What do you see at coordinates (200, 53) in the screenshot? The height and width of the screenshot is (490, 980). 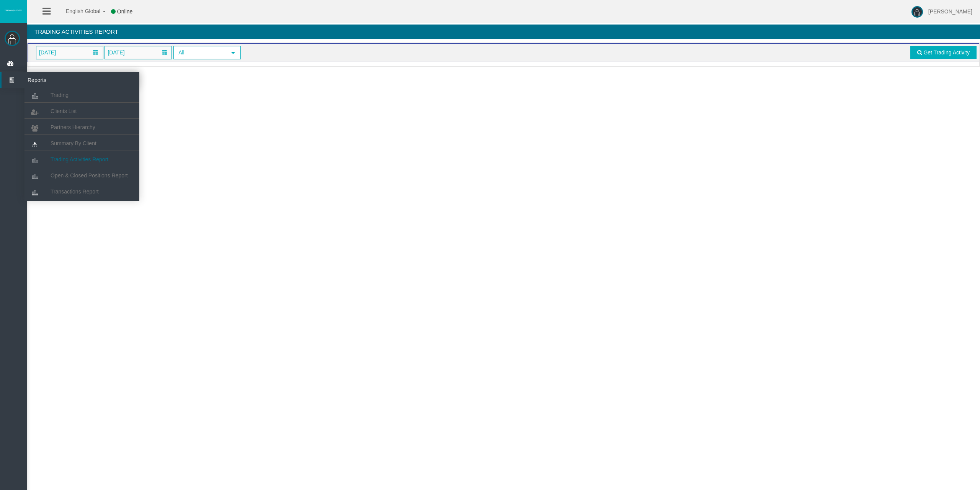 I see `span: All` at bounding box center [200, 53].